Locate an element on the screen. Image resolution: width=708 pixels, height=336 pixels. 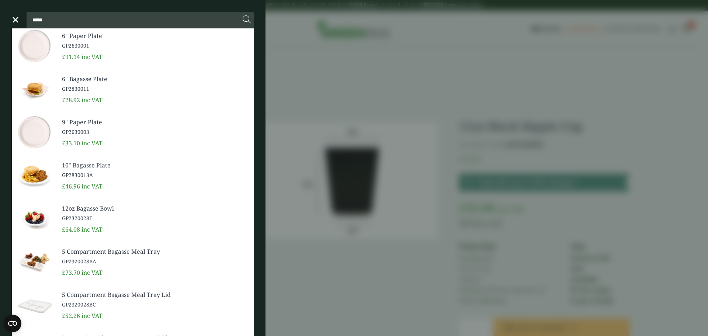
img: GP2630003 is located at coordinates (34, 132).